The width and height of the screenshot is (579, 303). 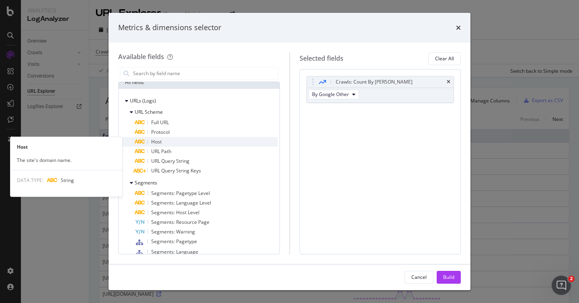 What do you see at coordinates (331, 94) in the screenshot?
I see `span: By Google Other` at bounding box center [331, 94].